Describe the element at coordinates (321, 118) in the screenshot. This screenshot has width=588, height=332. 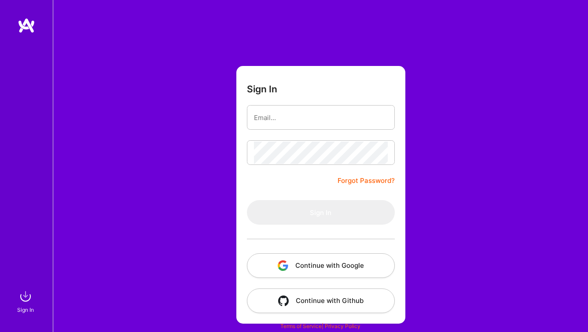
I see `input: Email...` at that location.